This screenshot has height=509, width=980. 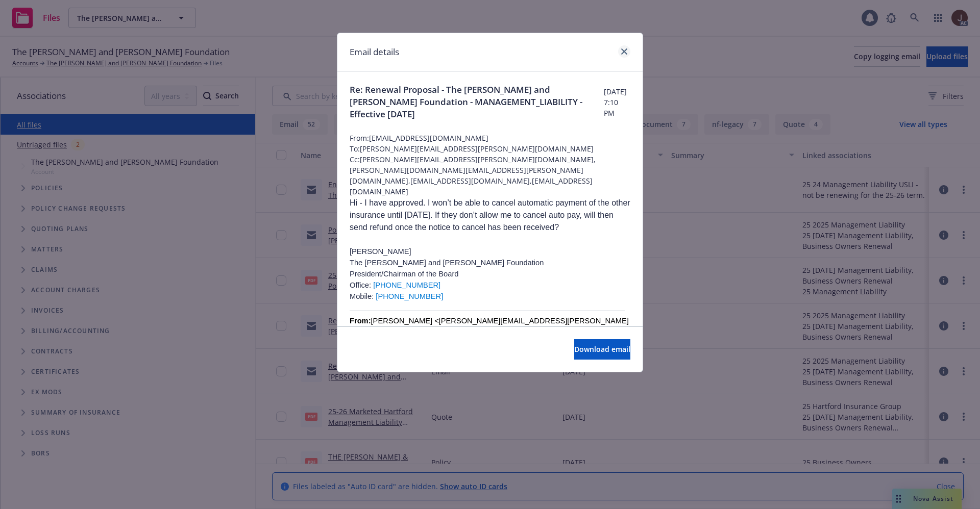 I want to click on p: President/Chairman of the Board, so click(x=490, y=274).